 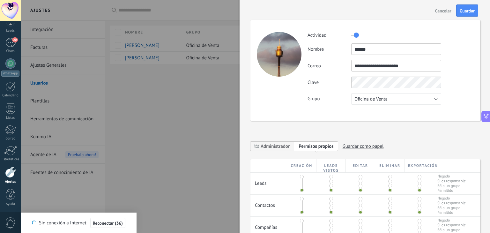 I want to click on div: Listas, so click(x=11, y=118).